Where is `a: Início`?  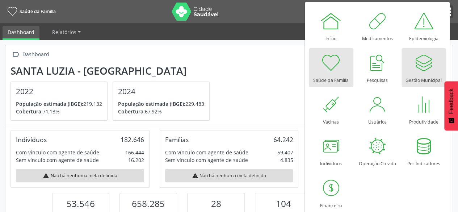
a: Início is located at coordinates (331, 26).